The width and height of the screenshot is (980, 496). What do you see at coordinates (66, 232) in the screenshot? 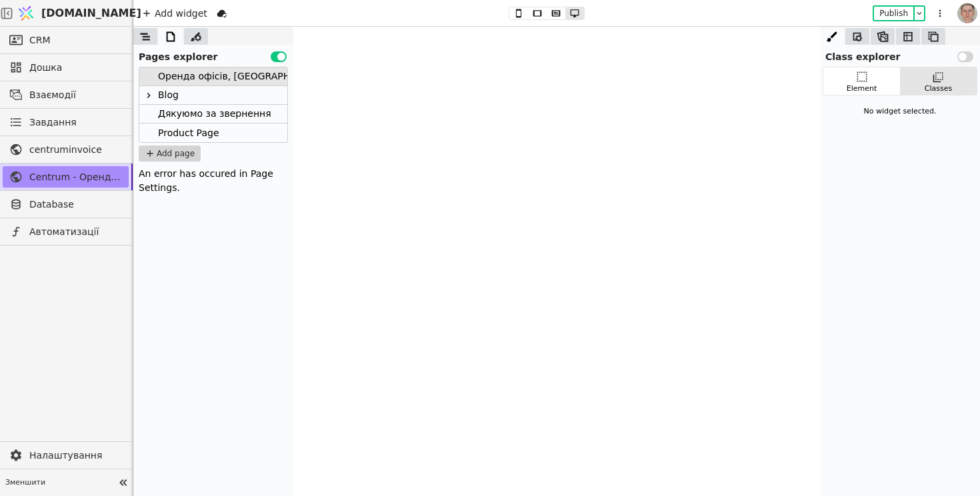
I see `a: Автоматизації` at bounding box center [66, 232].